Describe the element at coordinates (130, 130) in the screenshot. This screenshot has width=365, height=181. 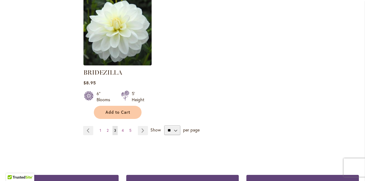
I see `span: 5` at that location.